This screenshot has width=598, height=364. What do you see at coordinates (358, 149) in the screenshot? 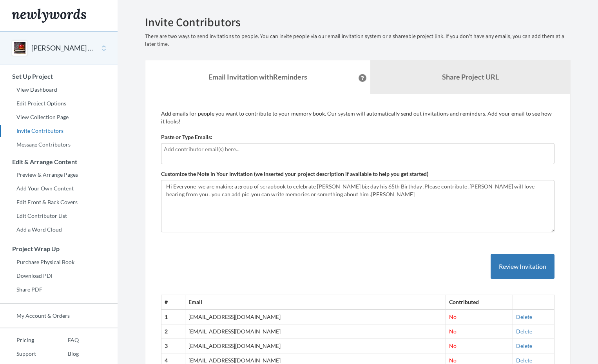
I see `input: Add contributor email(s) here...` at bounding box center [358, 149].